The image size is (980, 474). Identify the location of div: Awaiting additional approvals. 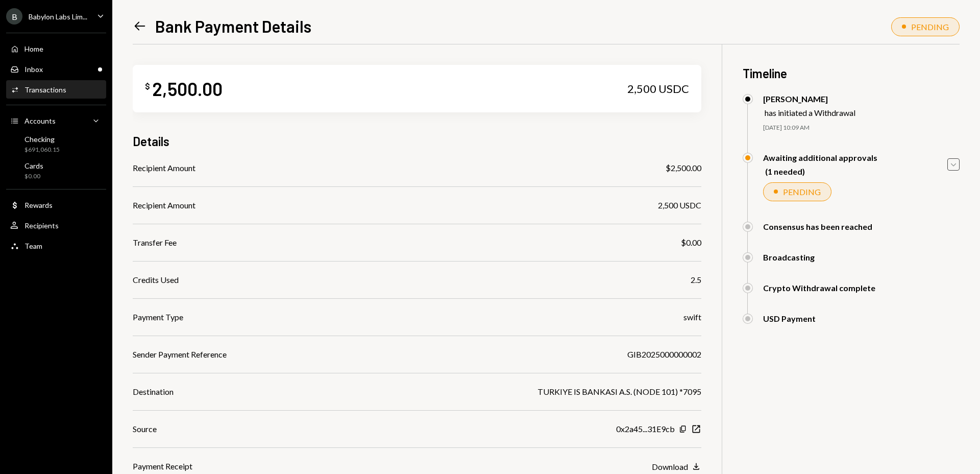
(820, 157).